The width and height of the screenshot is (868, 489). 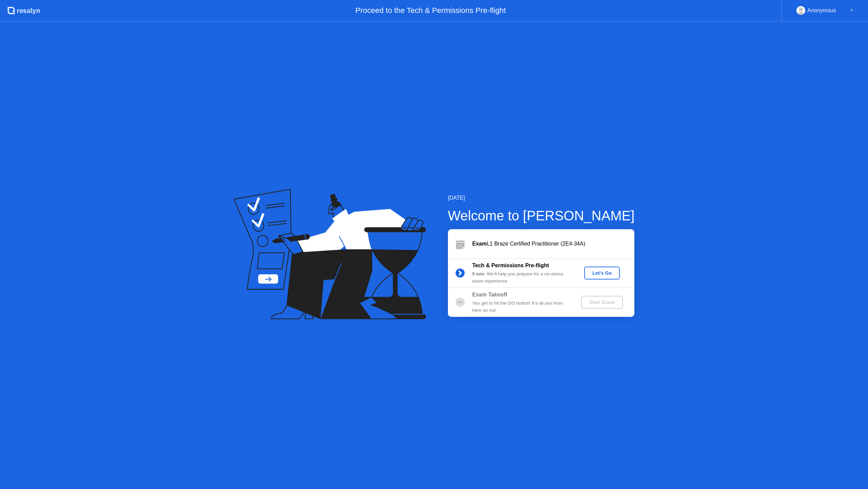 I want to click on div: L1 Braze Certified Practitioner (2E4-34A), so click(x=554, y=244).